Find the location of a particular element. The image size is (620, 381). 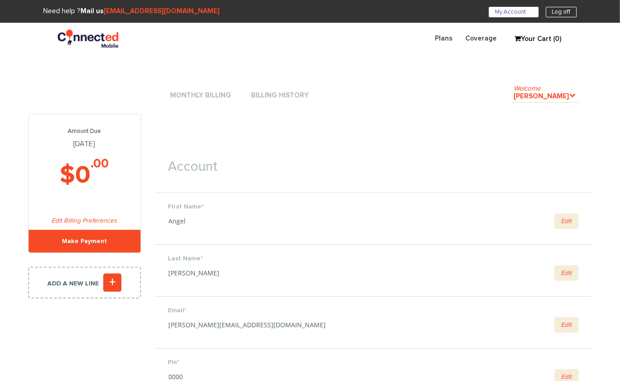

a: Log off is located at coordinates (562, 12).